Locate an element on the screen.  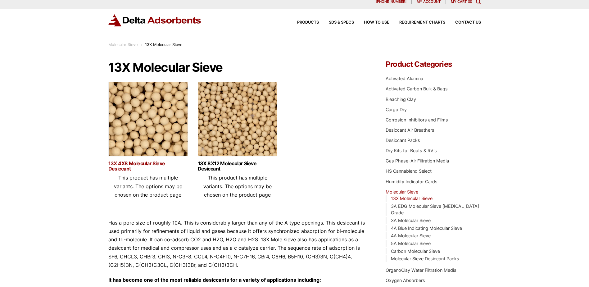
a: SDS & SPECS is located at coordinates (336, 22).